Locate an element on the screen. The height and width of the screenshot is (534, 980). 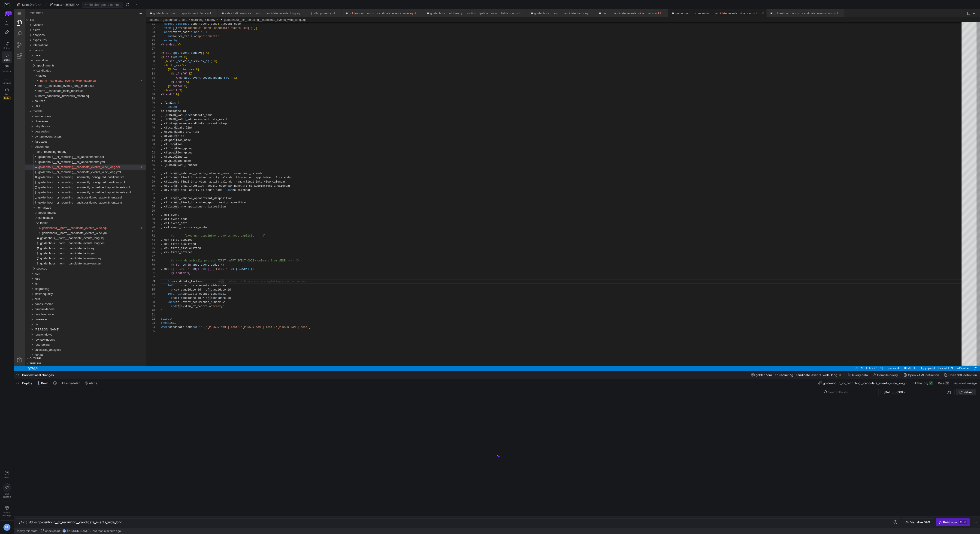
div: /models/roseroofing is located at coordinates (76, 335).